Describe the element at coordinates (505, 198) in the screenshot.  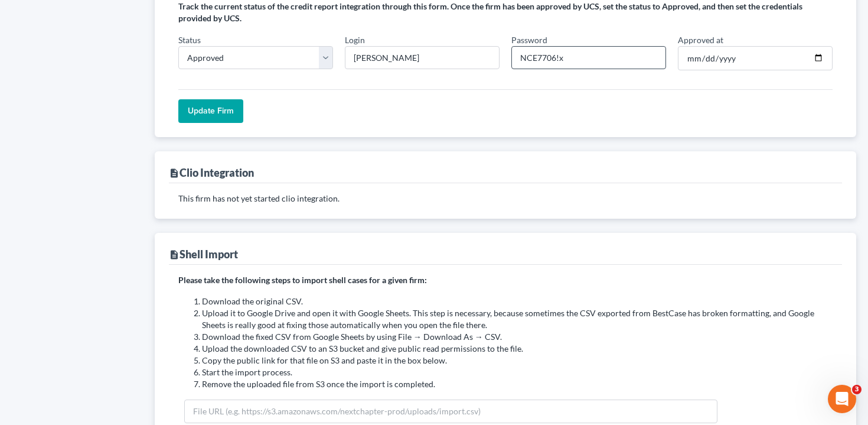
I see `p: This firm has not yet started clio integration.` at that location.